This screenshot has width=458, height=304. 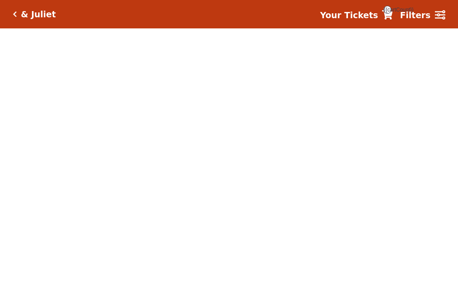 What do you see at coordinates (422, 15) in the screenshot?
I see `a: Filters` at bounding box center [422, 15].